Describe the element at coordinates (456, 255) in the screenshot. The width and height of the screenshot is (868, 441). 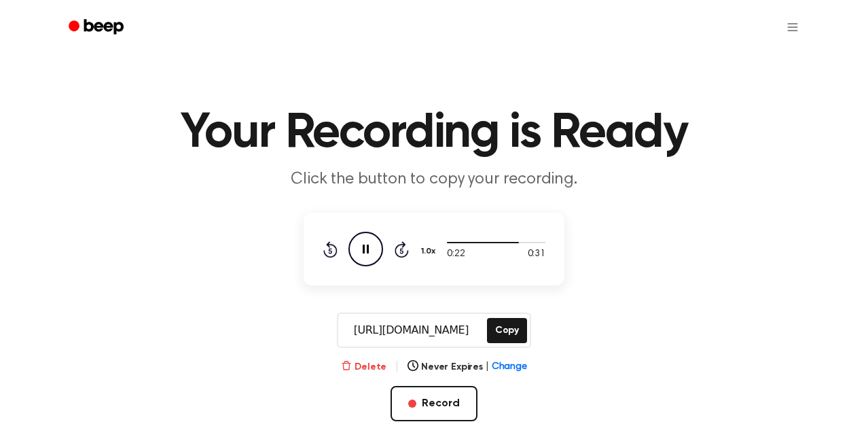
I see `span: 0:22` at that location.